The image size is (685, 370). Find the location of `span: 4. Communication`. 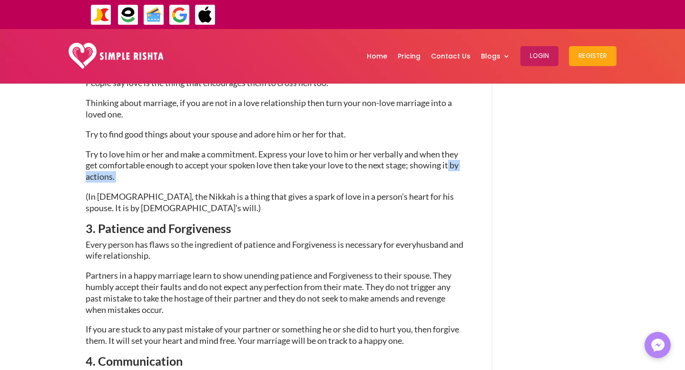

span: 4. Communication is located at coordinates (134, 361).